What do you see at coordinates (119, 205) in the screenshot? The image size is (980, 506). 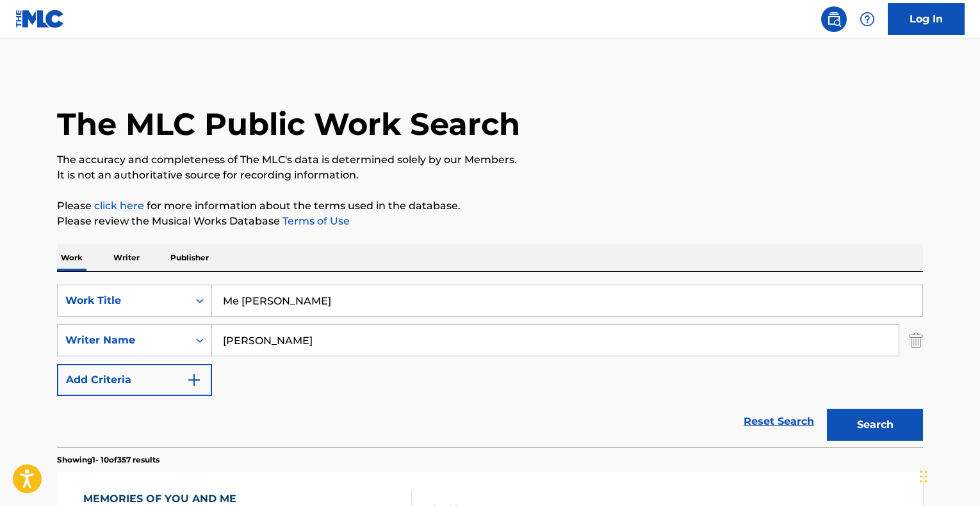 I see `a: click here` at bounding box center [119, 205].